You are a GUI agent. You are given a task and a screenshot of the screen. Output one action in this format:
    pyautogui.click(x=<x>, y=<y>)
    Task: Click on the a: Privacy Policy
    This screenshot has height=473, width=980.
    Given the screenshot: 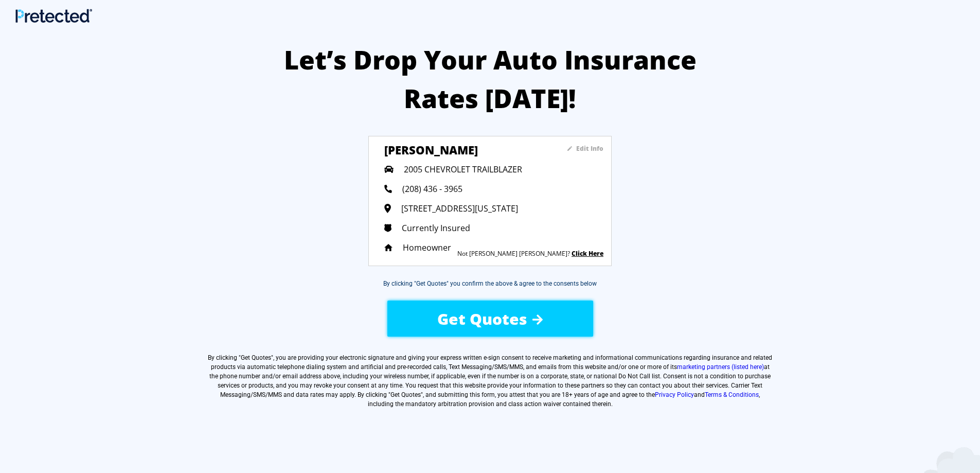 What is the action you would take?
    pyautogui.click(x=675, y=395)
    